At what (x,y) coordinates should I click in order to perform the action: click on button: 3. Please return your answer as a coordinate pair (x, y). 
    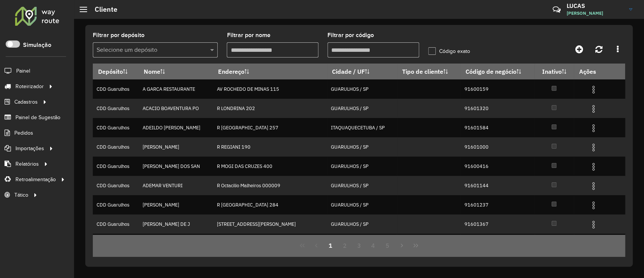
    Looking at the image, I should click on (360, 245).